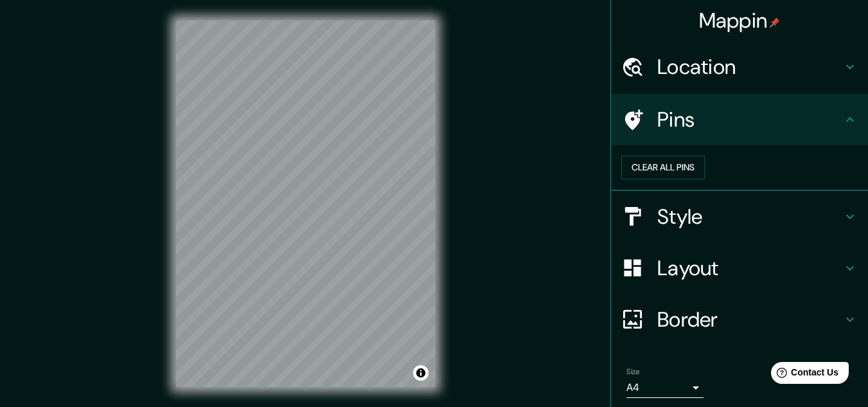 Image resolution: width=868 pixels, height=407 pixels. Describe the element at coordinates (739, 319) in the screenshot. I see `div: Border` at that location.